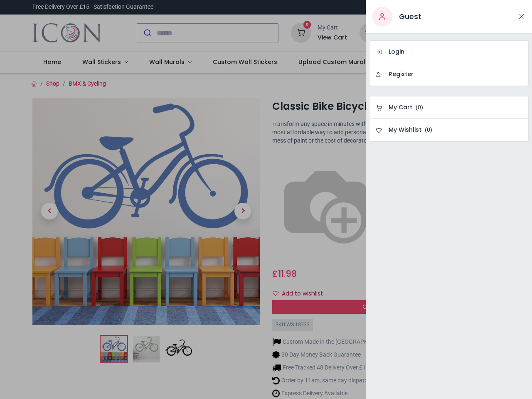 The width and height of the screenshot is (532, 399). What do you see at coordinates (521, 16) in the screenshot?
I see `button: Close` at bounding box center [521, 16].